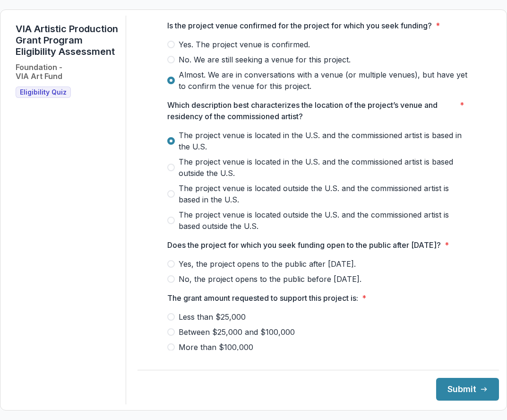  What do you see at coordinates (212, 317) in the screenshot?
I see `span: Less than $25,000` at bounding box center [212, 317].